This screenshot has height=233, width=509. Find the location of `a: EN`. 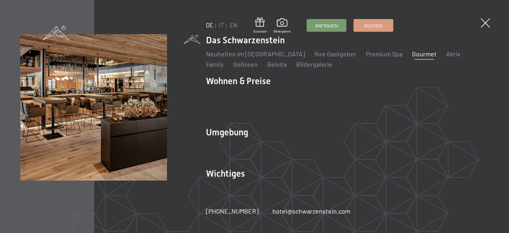

a: EN is located at coordinates (233, 25).